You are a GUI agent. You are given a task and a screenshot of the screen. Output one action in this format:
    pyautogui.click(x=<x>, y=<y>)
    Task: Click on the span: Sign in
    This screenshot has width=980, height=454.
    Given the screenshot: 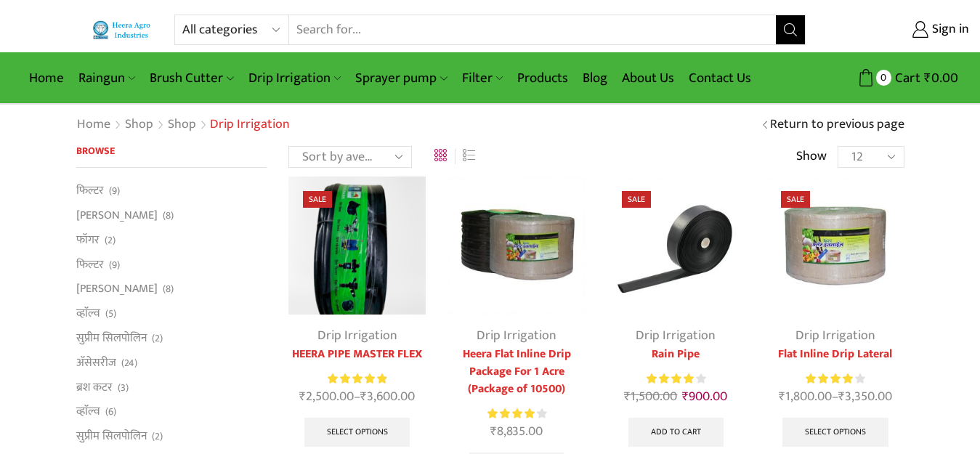 What is the action you would take?
    pyautogui.click(x=949, y=30)
    